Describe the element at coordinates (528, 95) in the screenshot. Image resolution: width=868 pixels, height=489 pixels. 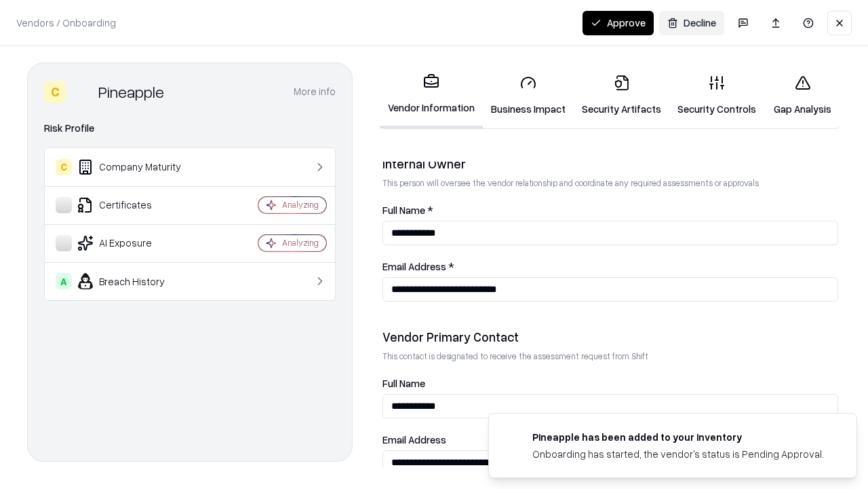
I see `a: Business Impact` at that location.